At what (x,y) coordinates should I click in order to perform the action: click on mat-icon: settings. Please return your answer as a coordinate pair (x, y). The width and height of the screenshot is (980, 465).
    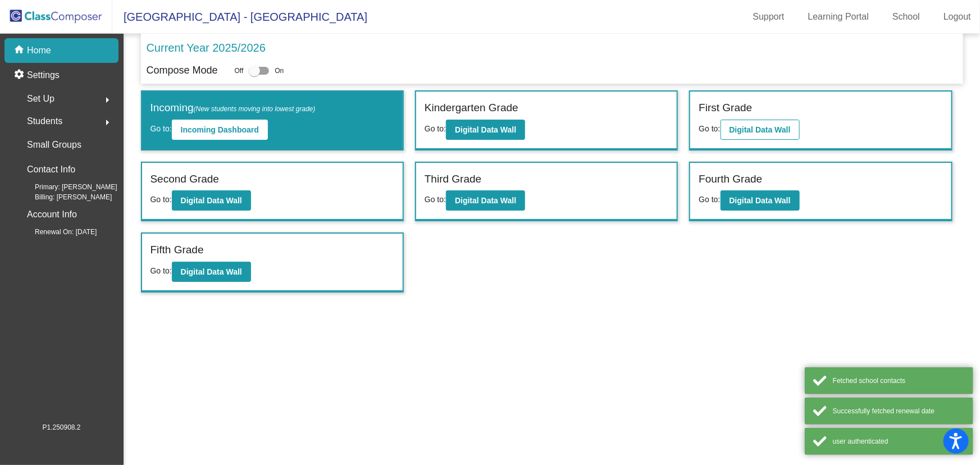
    Looking at the image, I should click on (21, 75).